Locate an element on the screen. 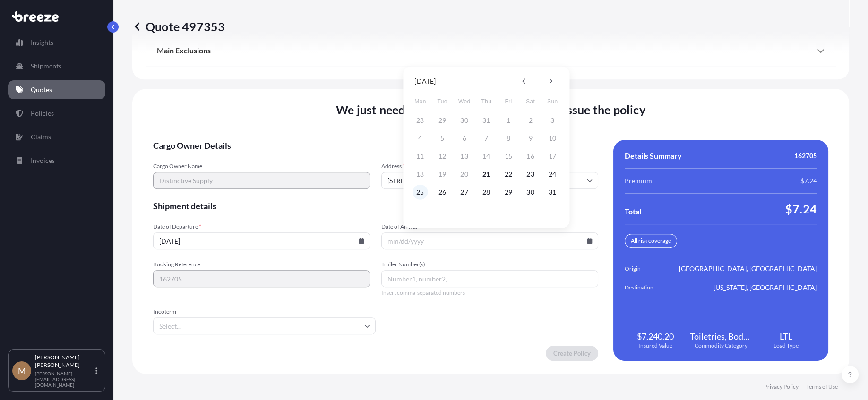  p: Policies is located at coordinates (42, 114).